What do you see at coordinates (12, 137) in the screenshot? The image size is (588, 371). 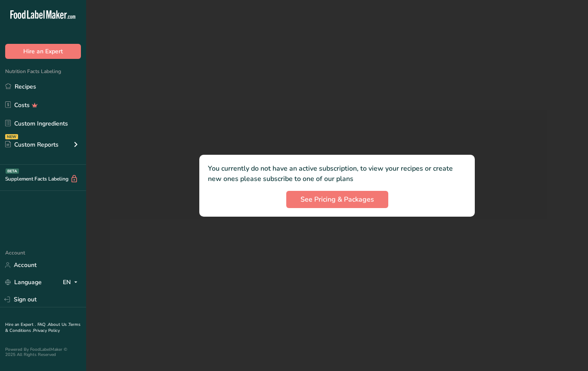 I see `div: NEW` at bounding box center [12, 137].